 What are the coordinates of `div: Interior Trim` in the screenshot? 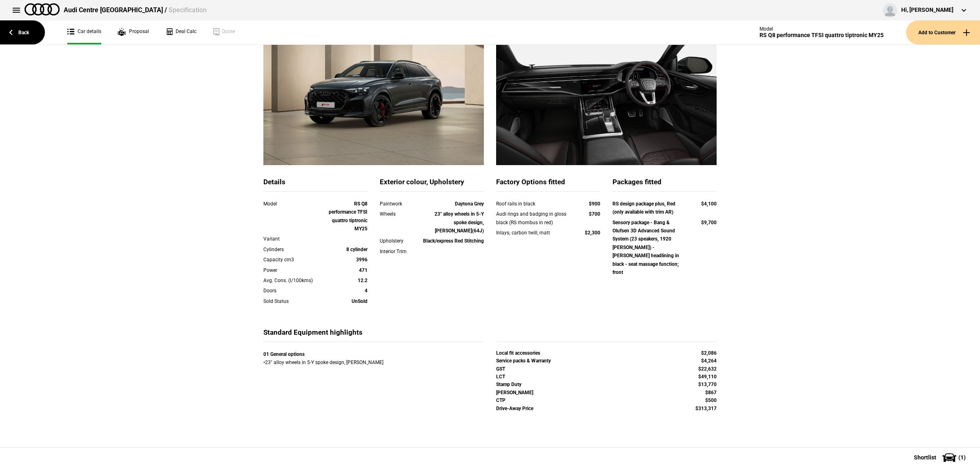 It's located at (400, 251).